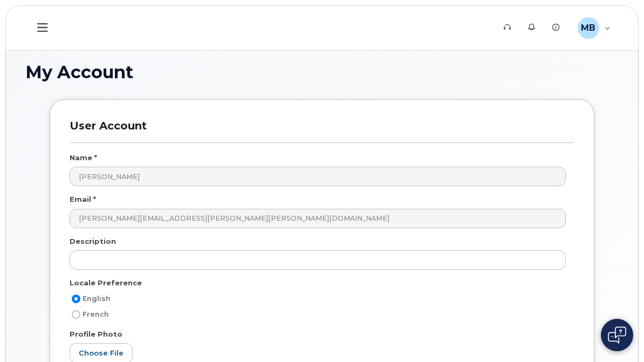  I want to click on input: French, so click(76, 315).